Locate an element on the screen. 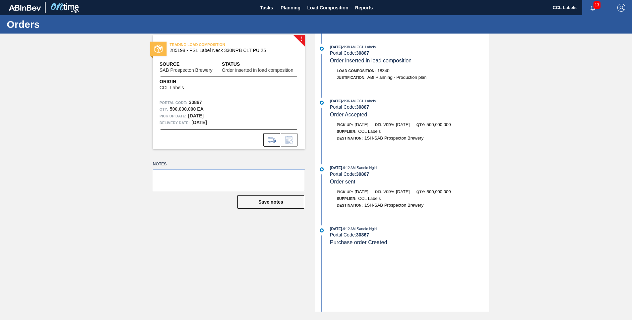 This screenshot has width=632, height=320. span: 285198 - PSL Label Neck 330NRB CLT PU 25 is located at coordinates (230, 50).